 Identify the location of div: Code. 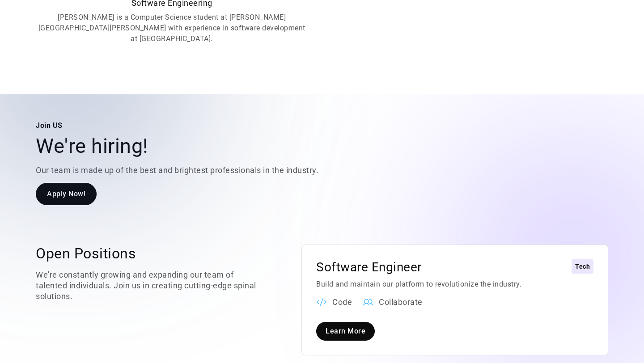
(342, 302).